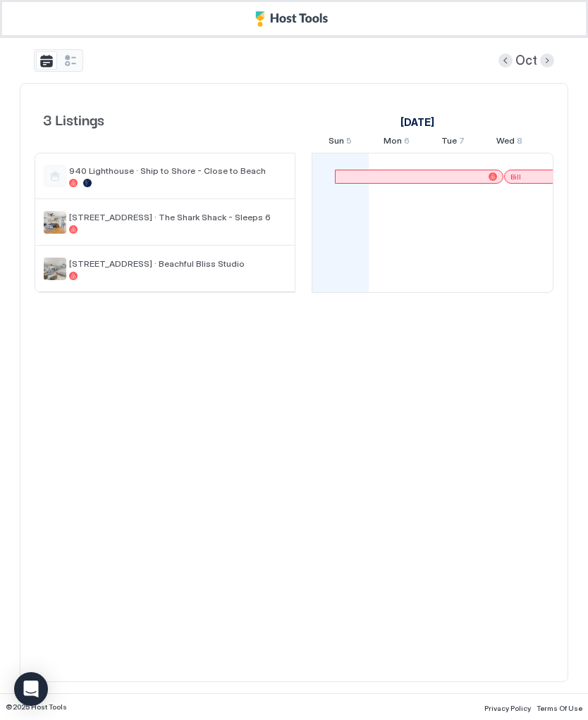 The height and width of the screenshot is (720, 588). What do you see at coordinates (565, 143) in the screenshot?
I see `a: October 9, 2025` at bounding box center [565, 143].